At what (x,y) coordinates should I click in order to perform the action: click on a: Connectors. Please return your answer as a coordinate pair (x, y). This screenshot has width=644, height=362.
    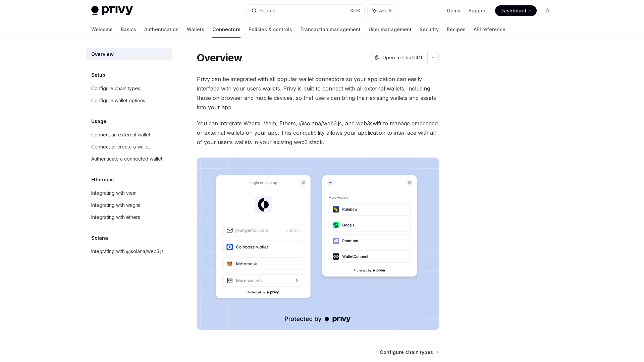
    Looking at the image, I should click on (227, 30).